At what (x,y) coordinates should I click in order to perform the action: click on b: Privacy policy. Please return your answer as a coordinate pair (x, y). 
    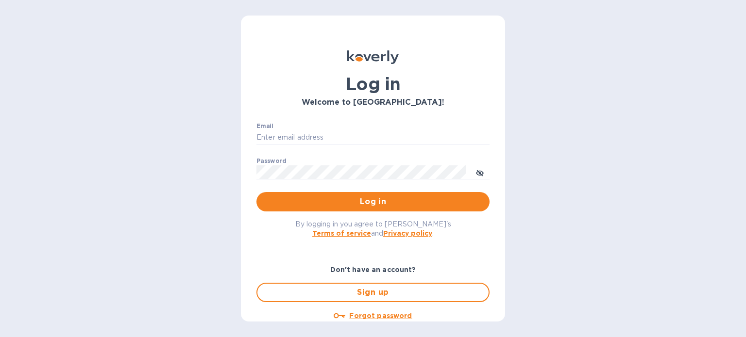
    Looking at the image, I should click on (407, 234).